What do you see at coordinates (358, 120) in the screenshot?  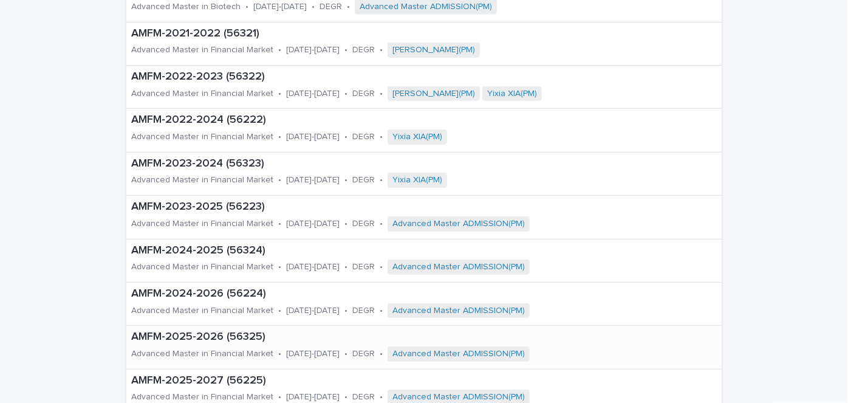 I see `p: AMFM-2022-2024 (56222)` at bounding box center [358, 120].